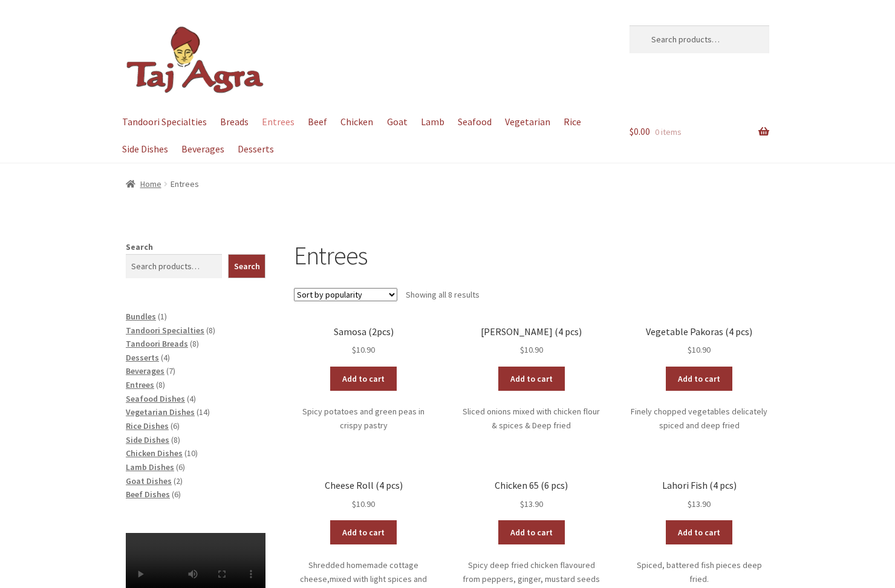 This screenshot has width=895, height=588. Describe the element at coordinates (364, 331) in the screenshot. I see `h2: Samosa (2pcs)` at that location.